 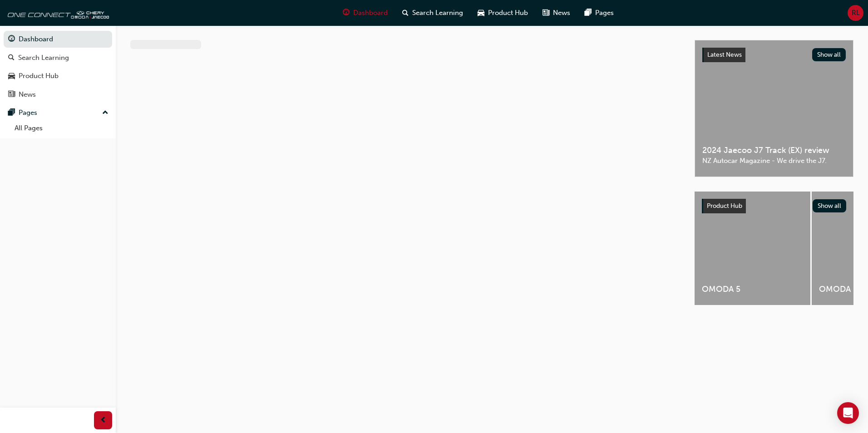 I want to click on span: News, so click(x=561, y=13).